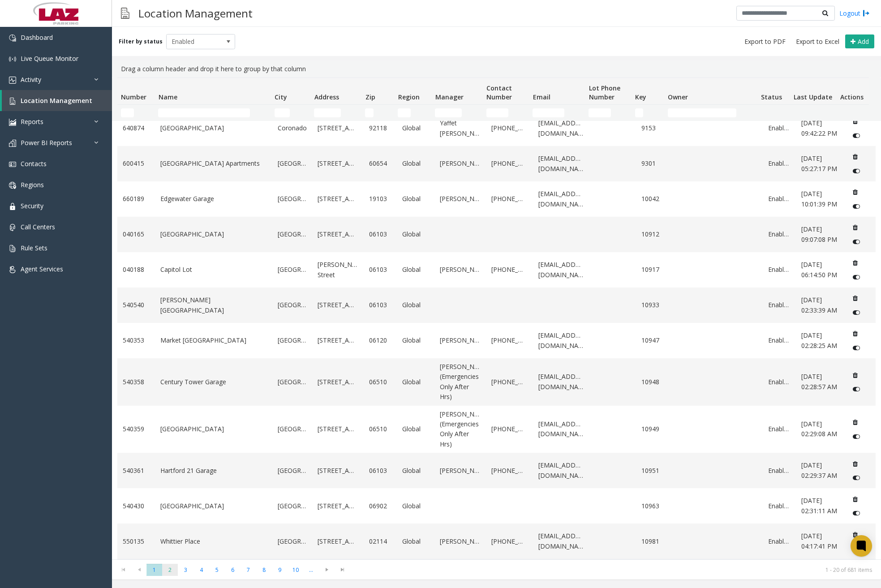 The width and height of the screenshot is (881, 588). I want to click on td: Email Filter, so click(556, 113).